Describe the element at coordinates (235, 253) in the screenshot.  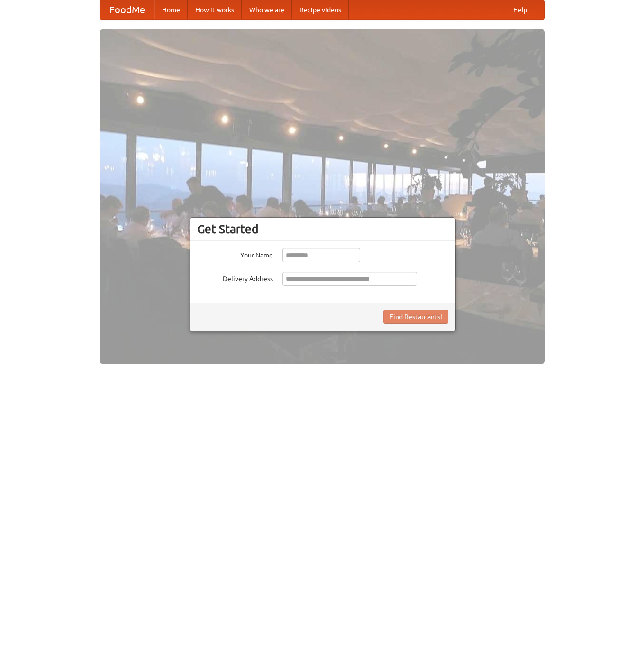
I see `label: Your Name` at that location.